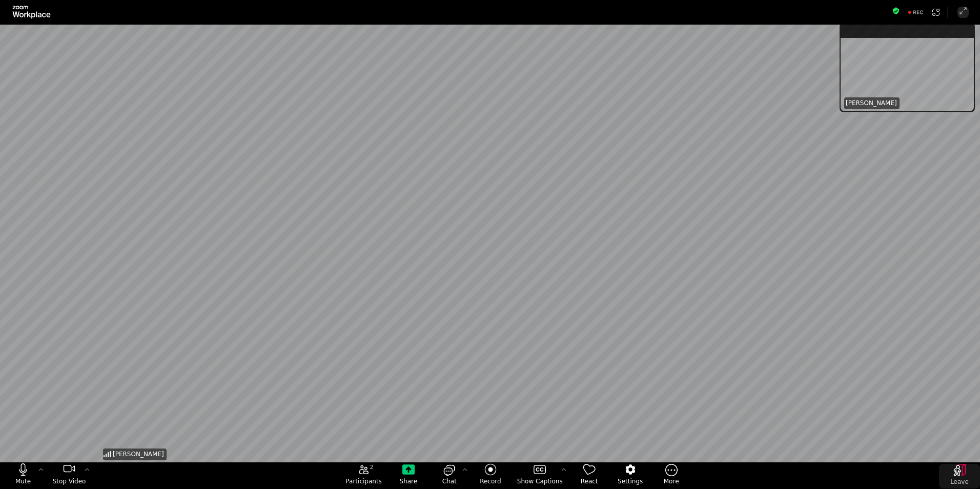  What do you see at coordinates (371, 467) in the screenshot?
I see `span: 2` at bounding box center [371, 467].